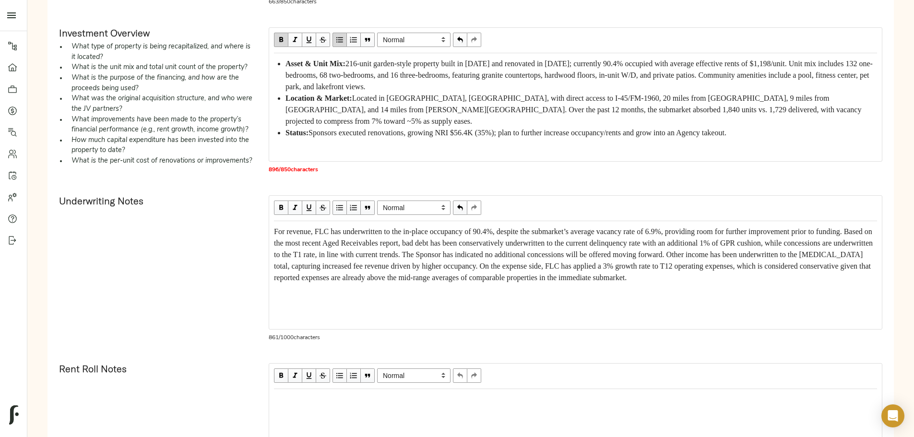 The image size is (914, 437). What do you see at coordinates (93, 368) in the screenshot?
I see `strong: Rent Roll Notes` at bounding box center [93, 368].